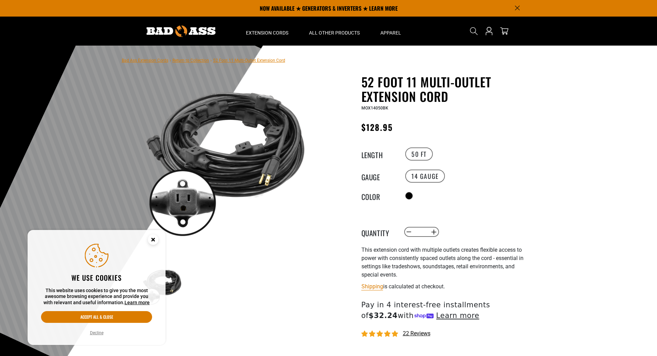  Describe the element at coordinates (191, 60) in the screenshot. I see `a: Return to Collection` at that location.